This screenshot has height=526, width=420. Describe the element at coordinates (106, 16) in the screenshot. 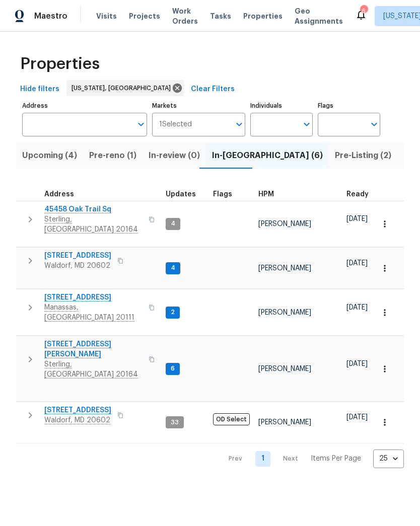

I see `span: Visits` at that location.